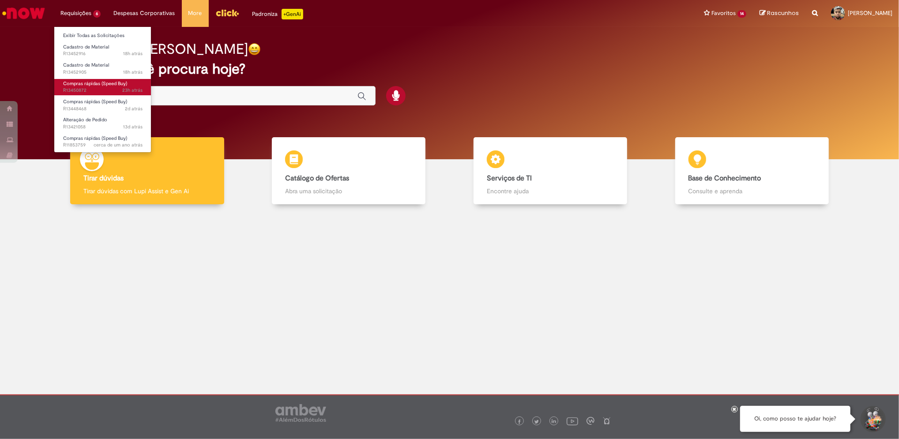 The width and height of the screenshot is (899, 439). Describe the element at coordinates (317, 178) in the screenshot. I see `b: Catálogo de Ofertas` at that location.